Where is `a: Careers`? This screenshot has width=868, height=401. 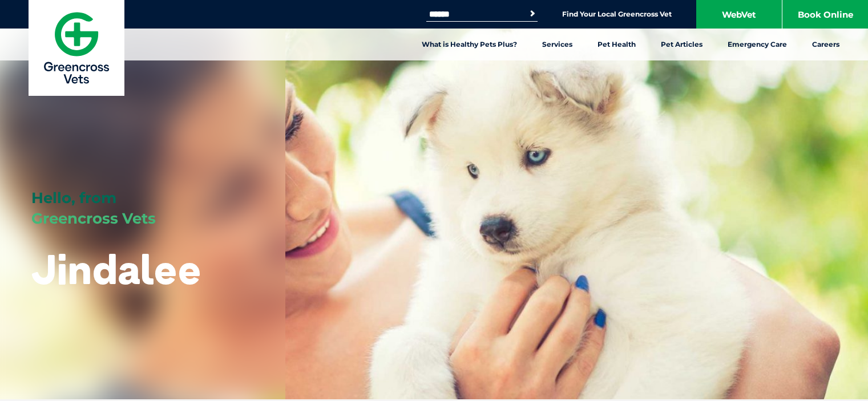
a: Careers is located at coordinates (825, 44).